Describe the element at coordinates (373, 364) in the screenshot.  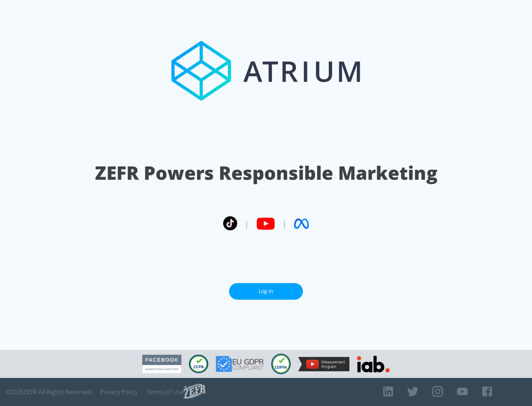
I see `img: IAB` at that location.